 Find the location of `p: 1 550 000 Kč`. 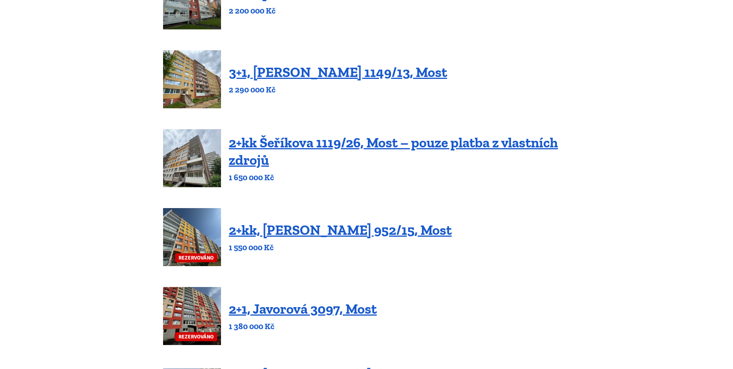

p: 1 550 000 Kč is located at coordinates (340, 247).